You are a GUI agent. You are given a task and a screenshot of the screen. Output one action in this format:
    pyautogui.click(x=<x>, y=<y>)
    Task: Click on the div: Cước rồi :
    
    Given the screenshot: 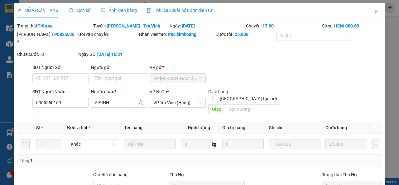 What is the action you would take?
    pyautogui.click(x=245, y=34)
    